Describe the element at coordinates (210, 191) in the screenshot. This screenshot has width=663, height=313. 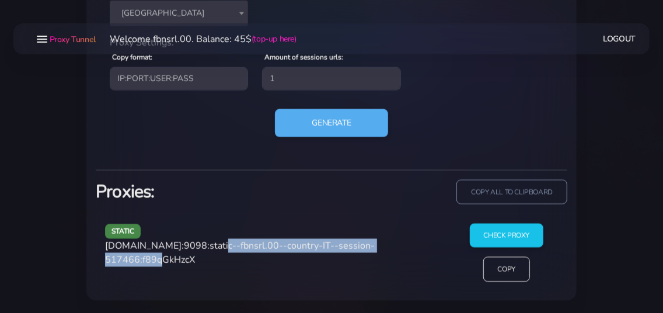
I see `h3: Proxies:` at that location.